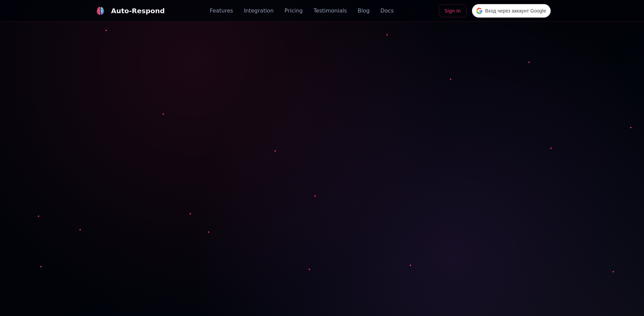  What do you see at coordinates (516, 11) in the screenshot?
I see `span: Вход через аккаунт Google` at bounding box center [516, 11].